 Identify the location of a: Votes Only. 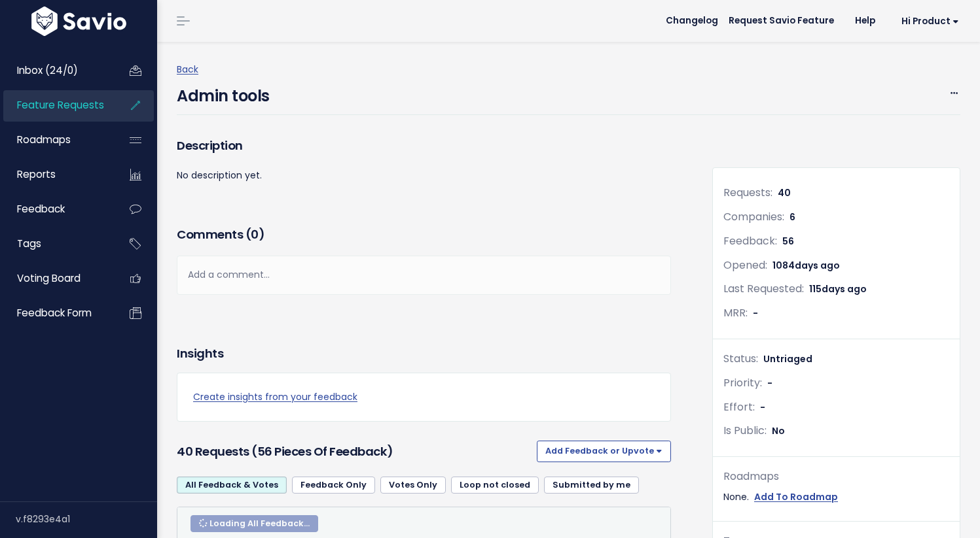
(413, 485).